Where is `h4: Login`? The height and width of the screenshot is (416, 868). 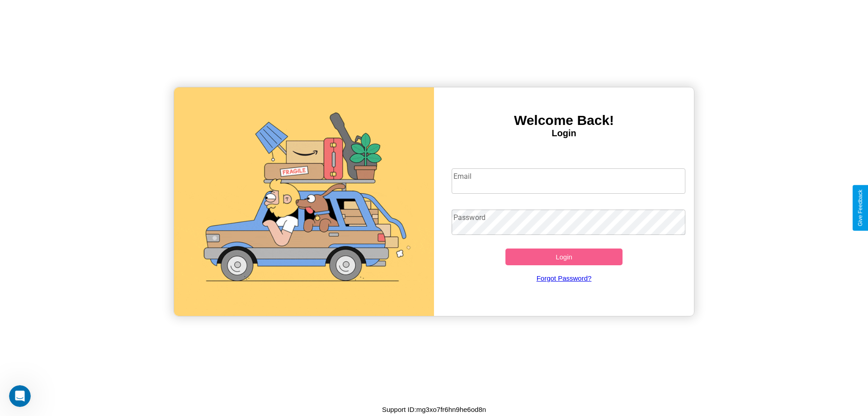 h4: Login is located at coordinates (564, 133).